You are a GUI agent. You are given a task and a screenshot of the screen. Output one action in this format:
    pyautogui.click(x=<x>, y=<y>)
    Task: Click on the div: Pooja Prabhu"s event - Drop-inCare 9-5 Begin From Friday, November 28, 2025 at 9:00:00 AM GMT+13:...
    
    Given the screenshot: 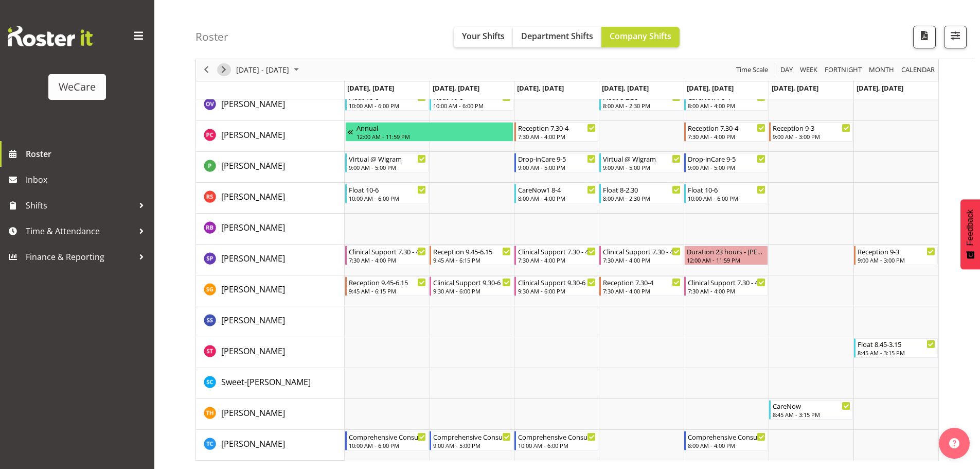 What is the action you would take?
    pyautogui.click(x=726, y=163)
    